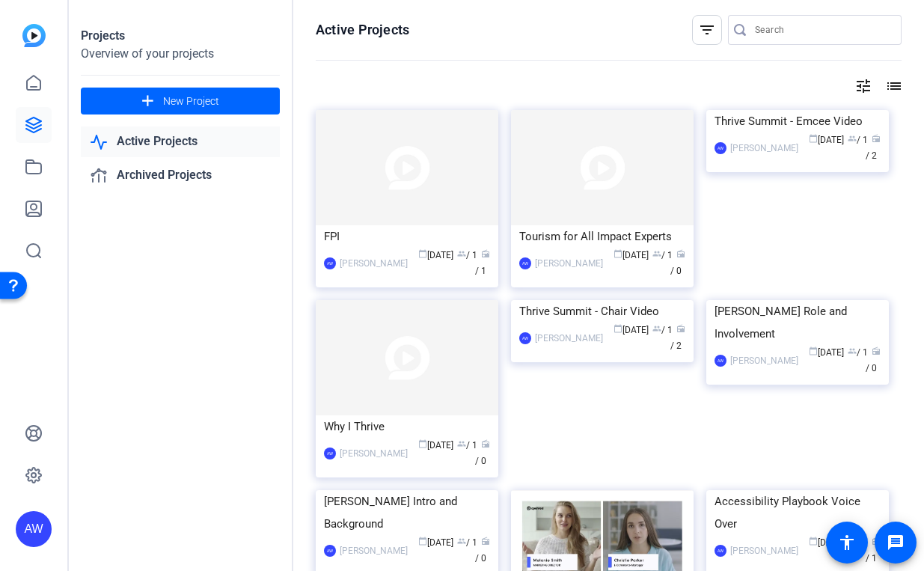  Describe the element at coordinates (34, 35) in the screenshot. I see `img: blue-gradient.svg` at that location.